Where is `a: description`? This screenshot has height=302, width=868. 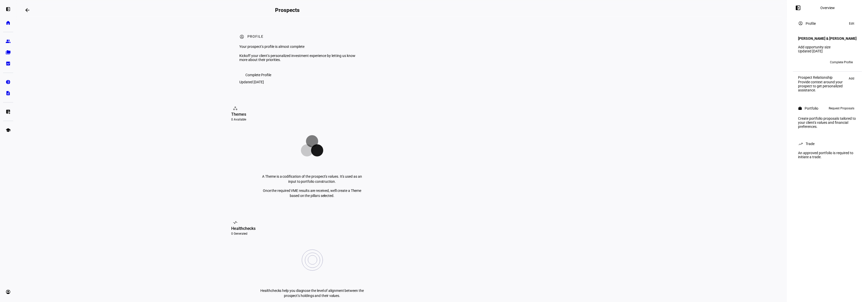
a: description is located at coordinates (8, 93).